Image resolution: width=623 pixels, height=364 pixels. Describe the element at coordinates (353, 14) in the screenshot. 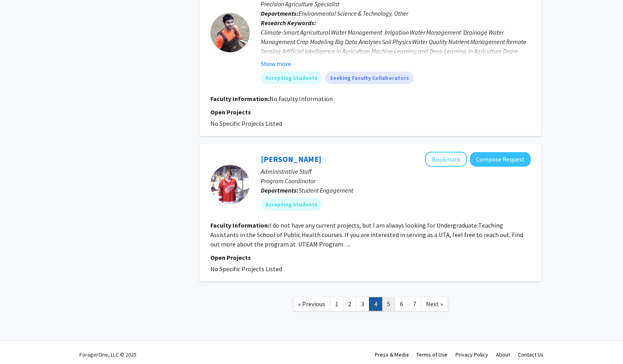

I see `span: Environmental Science & Technology, Other` at that location.